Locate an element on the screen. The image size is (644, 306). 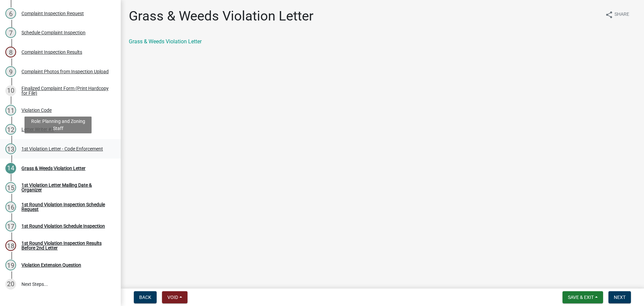
div: 20 is located at coordinates (11, 284).